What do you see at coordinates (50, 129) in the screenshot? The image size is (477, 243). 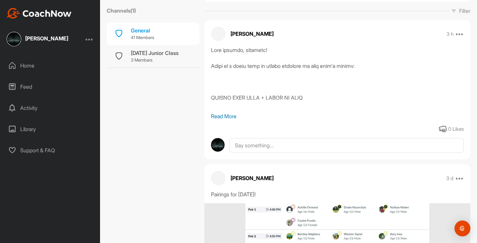 I see `div: Library` at bounding box center [50, 129].